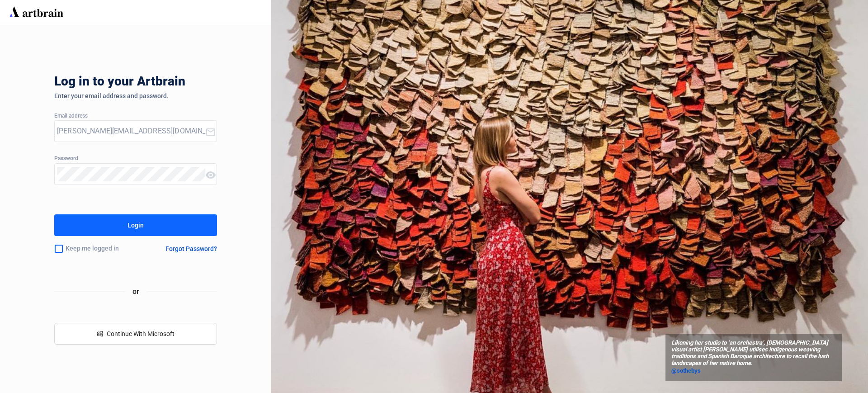 The width and height of the screenshot is (868, 393). I want to click on div: Log in to your Artbrain, so click(190, 84).